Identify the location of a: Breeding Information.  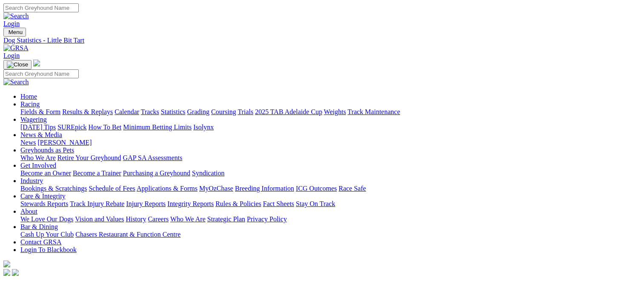
(264, 188).